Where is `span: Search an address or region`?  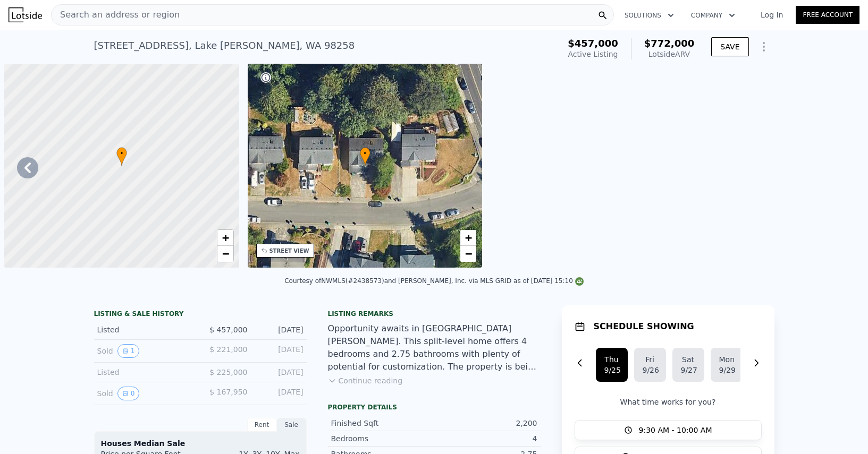 span: Search an address or region is located at coordinates (115, 15).